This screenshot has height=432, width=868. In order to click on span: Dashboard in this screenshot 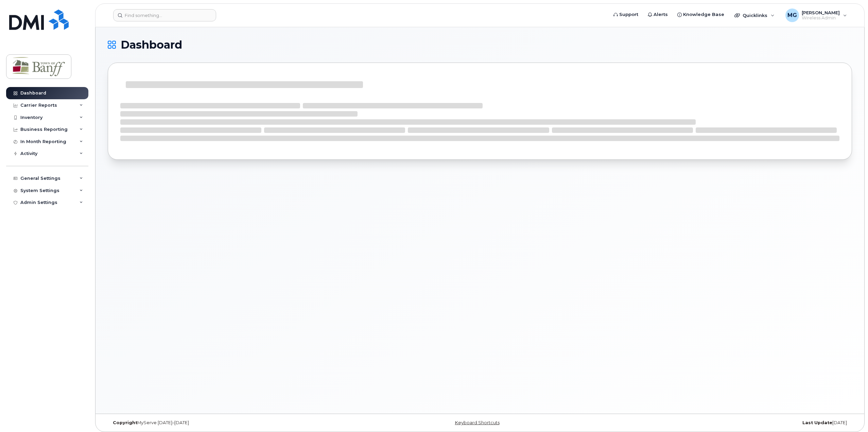, I will do `click(151, 45)`.